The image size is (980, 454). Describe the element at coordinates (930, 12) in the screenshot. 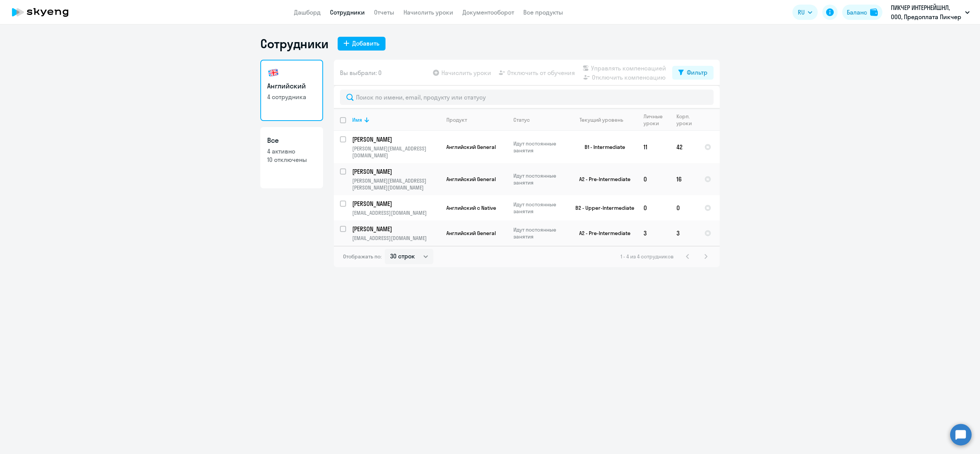

I see `button: ПИКЧЕР ИНТЕРНЕЙШНЛ, ООО, Предоплата Пикчер` at that location.